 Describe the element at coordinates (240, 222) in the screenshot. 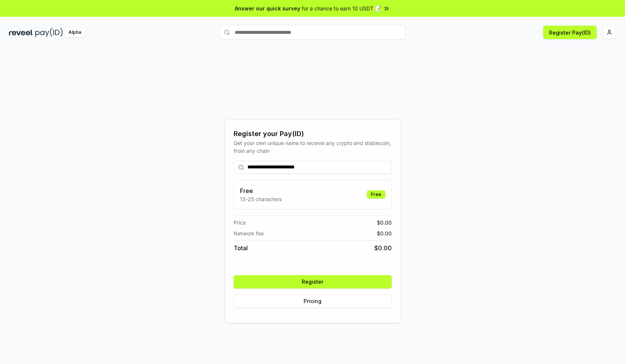

I see `span: Price` at that location.